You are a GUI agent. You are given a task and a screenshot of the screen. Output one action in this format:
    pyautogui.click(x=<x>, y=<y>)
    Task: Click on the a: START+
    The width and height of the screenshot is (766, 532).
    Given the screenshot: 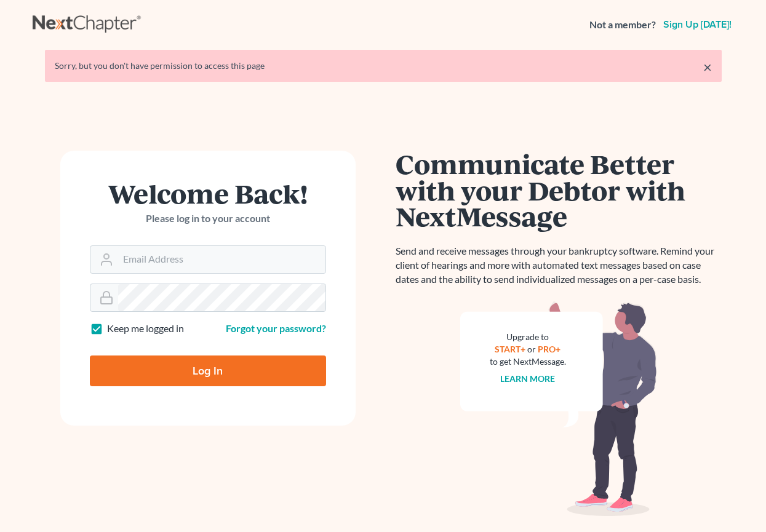 What is the action you would take?
    pyautogui.click(x=510, y=348)
    